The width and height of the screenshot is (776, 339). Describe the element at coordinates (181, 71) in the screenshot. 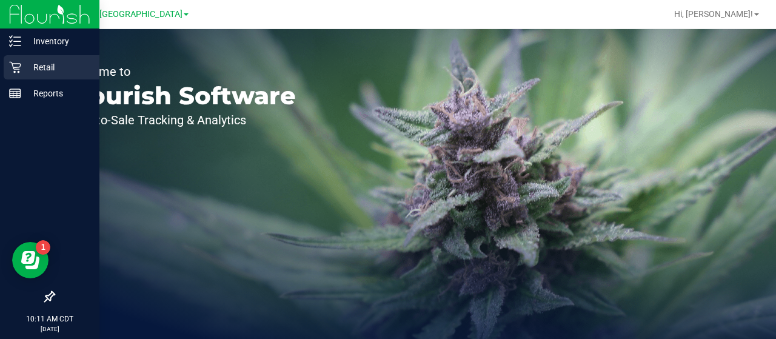

I see `p: Welcome to` at that location.